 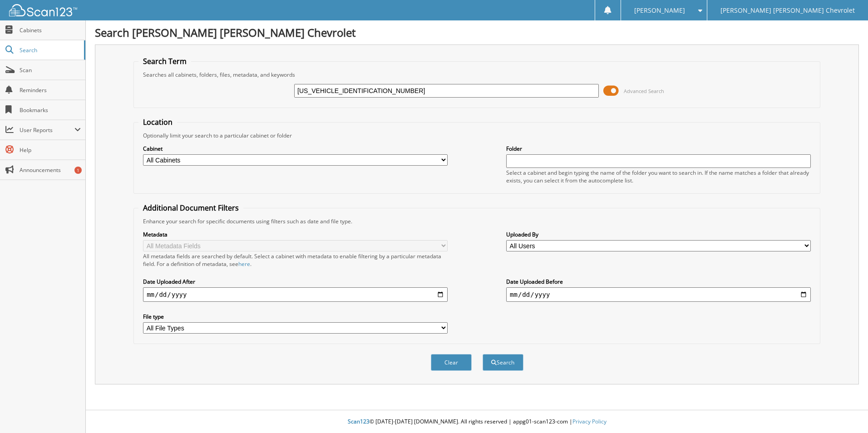 I want to click on span: Cabinets, so click(x=50, y=30).